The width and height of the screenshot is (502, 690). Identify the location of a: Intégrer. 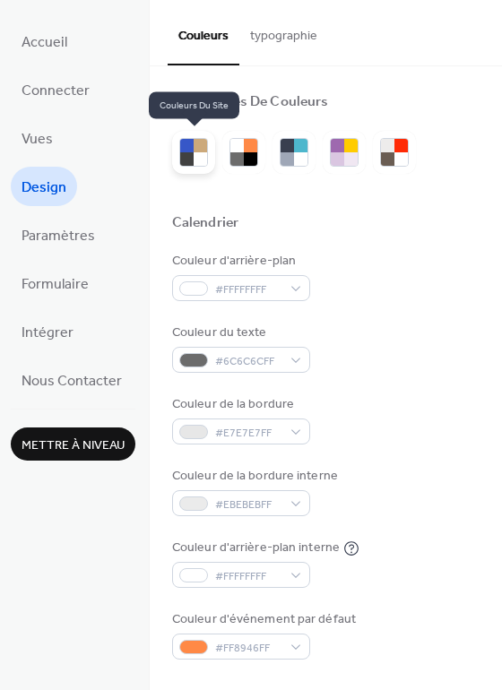
(47, 332).